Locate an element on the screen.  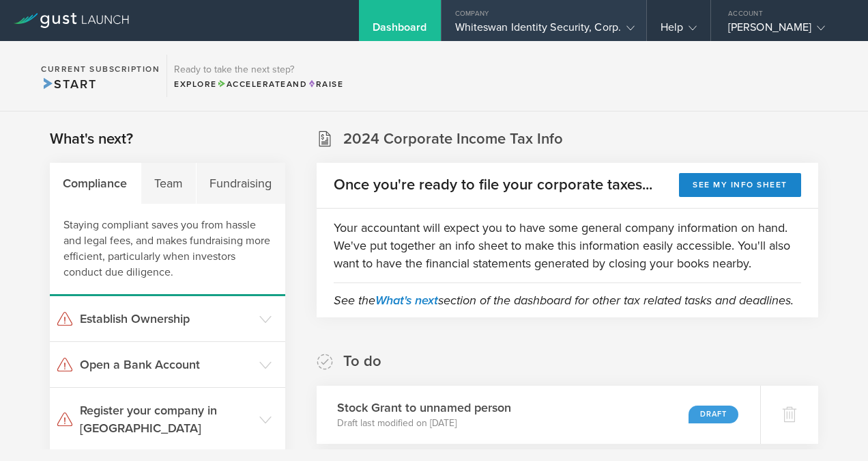
h3: Stock Grant to unnamed person is located at coordinates (424, 407).